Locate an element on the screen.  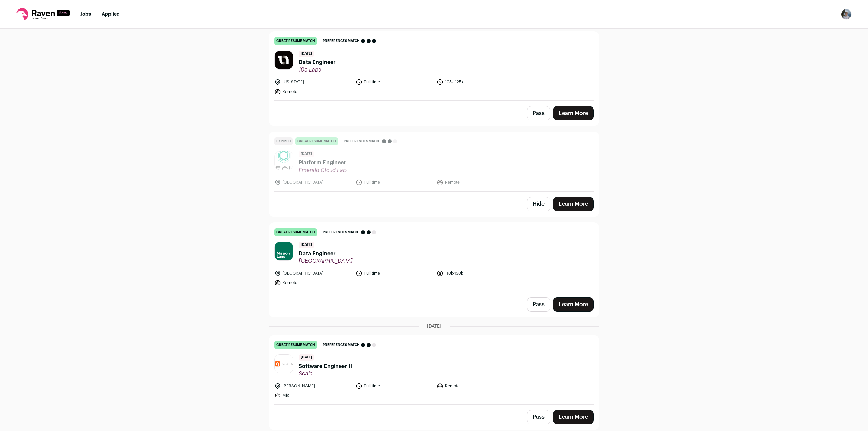
img: 713a550722ed0c79a0fa183ec70062b6e92e2646365325a67286e5b49be9e625.jpg is located at coordinates (284, 60).